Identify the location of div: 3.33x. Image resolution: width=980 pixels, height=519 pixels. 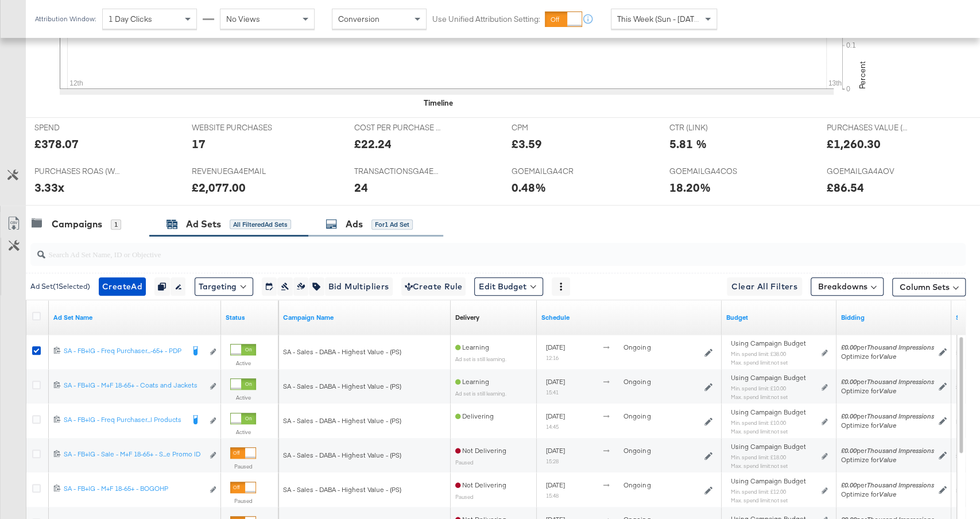
(49, 187).